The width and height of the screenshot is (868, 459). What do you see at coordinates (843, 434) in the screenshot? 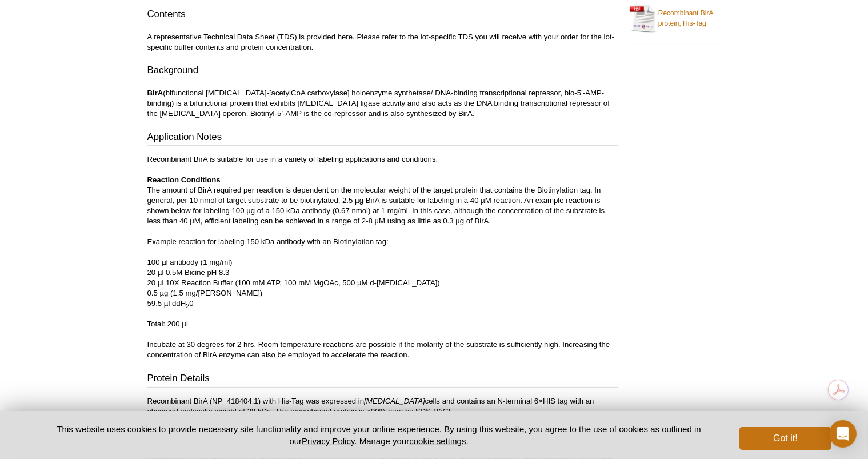
I see `div: Open Intercom Messenger` at bounding box center [843, 434].